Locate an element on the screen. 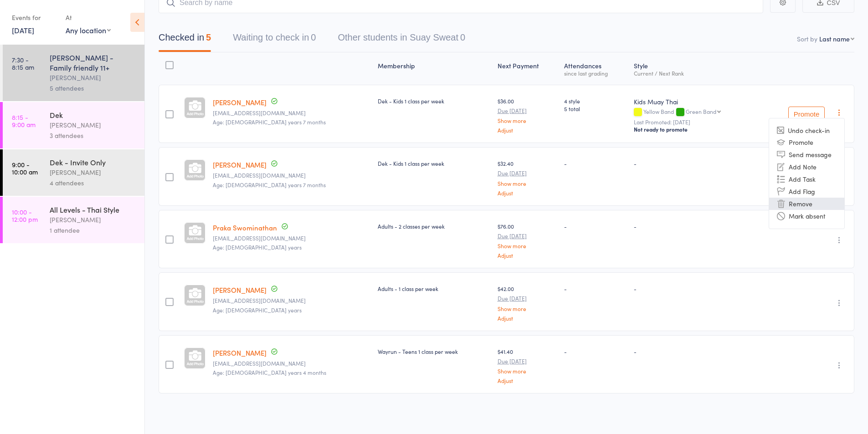  div: Any location is located at coordinates (88, 30).